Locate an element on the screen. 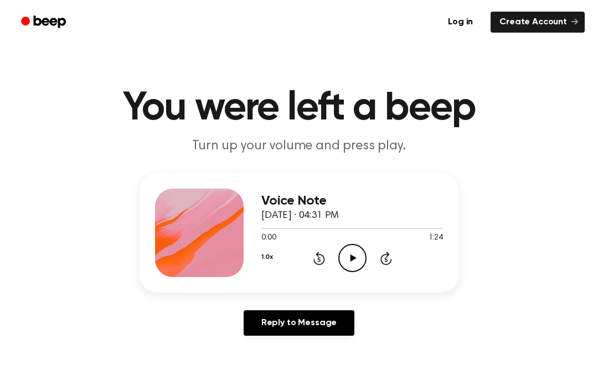 This screenshot has height=391, width=598. p: Turn up your volume and press play. is located at coordinates (299, 146).